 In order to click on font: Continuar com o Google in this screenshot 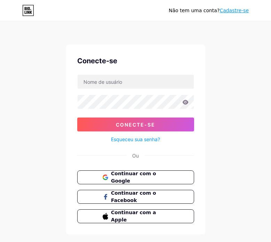, I will do `click(134, 177)`.